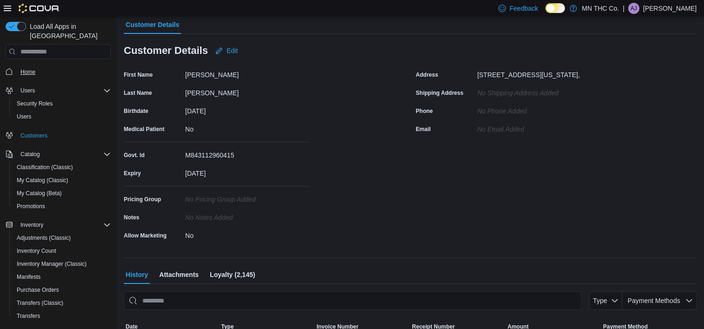 The width and height of the screenshot is (704, 329). I want to click on button: Home, so click(58, 71).